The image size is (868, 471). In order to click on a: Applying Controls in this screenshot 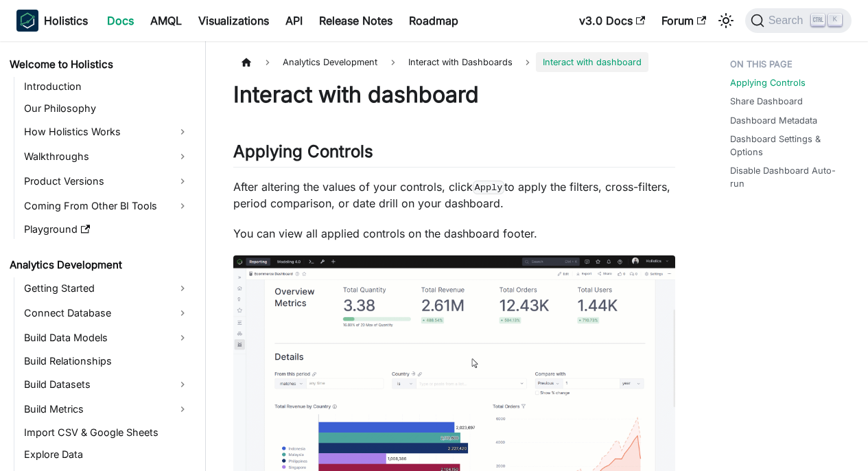, I will do `click(768, 83)`.